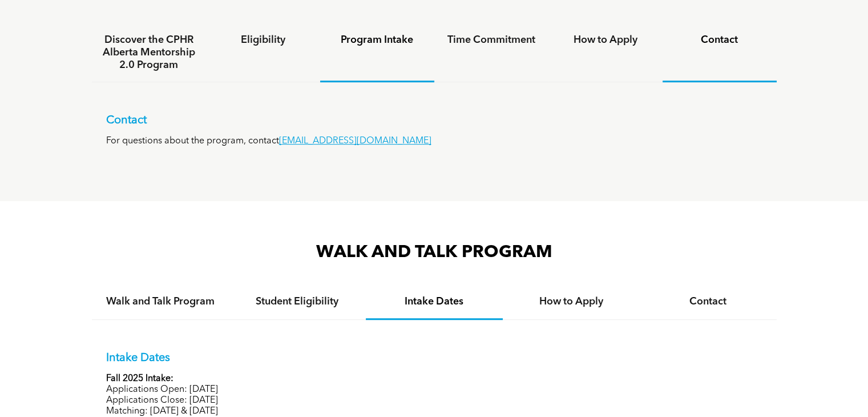 The width and height of the screenshot is (868, 417). I want to click on p: Intake Dates, so click(434, 357).